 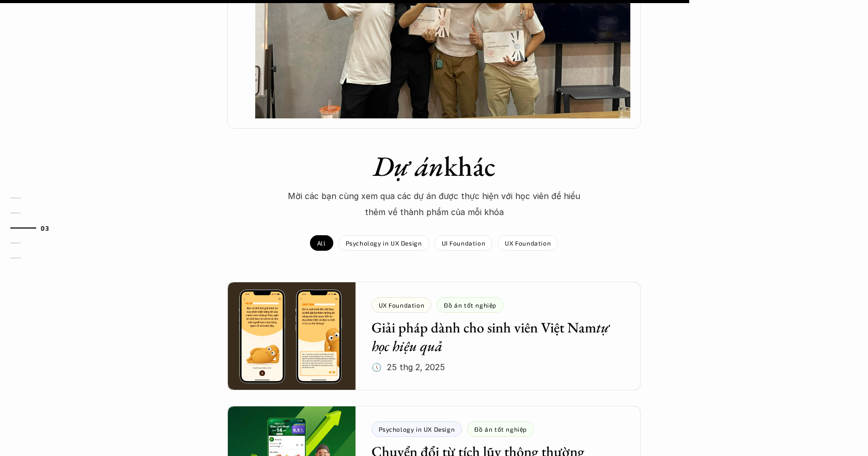 I want to click on p: All, so click(x=322, y=243).